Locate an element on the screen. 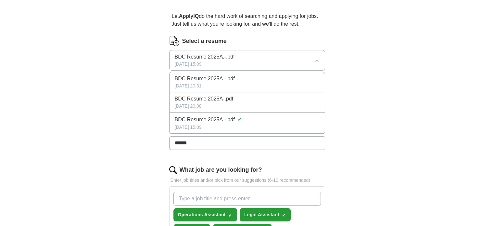 The image size is (494, 226). span: BDC Resume 2025A-.pdf is located at coordinates (204, 99).